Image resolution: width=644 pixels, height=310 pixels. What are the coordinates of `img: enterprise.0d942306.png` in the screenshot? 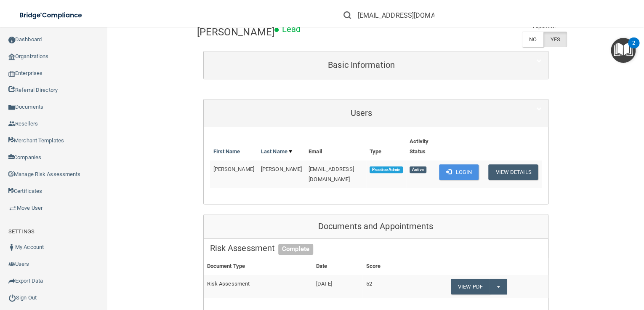 It's located at (12, 74).